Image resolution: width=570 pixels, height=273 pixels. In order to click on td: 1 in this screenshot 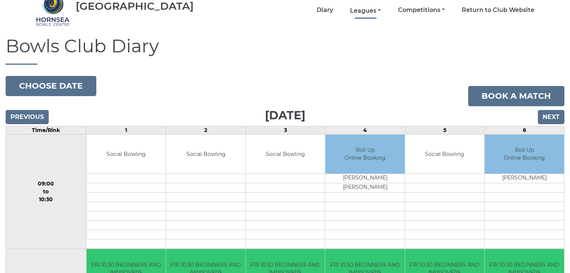, I will do `click(126, 130)`.